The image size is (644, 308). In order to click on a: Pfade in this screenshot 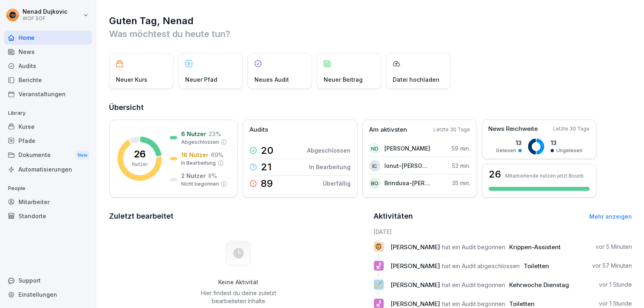, I will do `click(48, 140)`.